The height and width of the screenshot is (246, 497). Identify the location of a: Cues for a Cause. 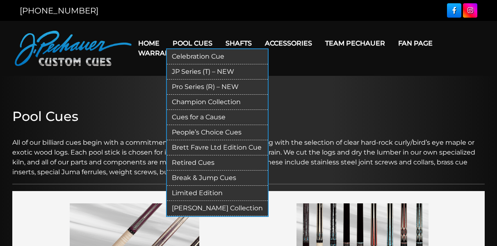
(217, 117).